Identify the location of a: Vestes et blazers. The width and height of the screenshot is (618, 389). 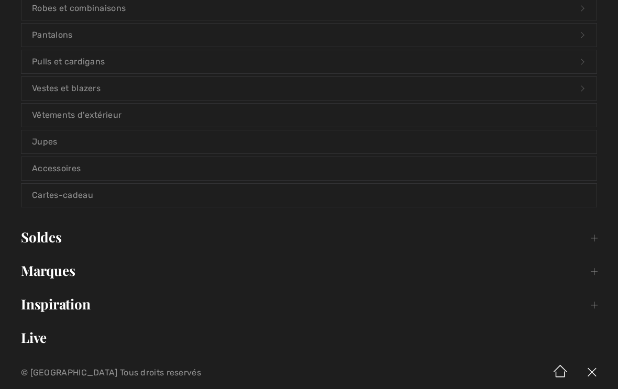
(309, 88).